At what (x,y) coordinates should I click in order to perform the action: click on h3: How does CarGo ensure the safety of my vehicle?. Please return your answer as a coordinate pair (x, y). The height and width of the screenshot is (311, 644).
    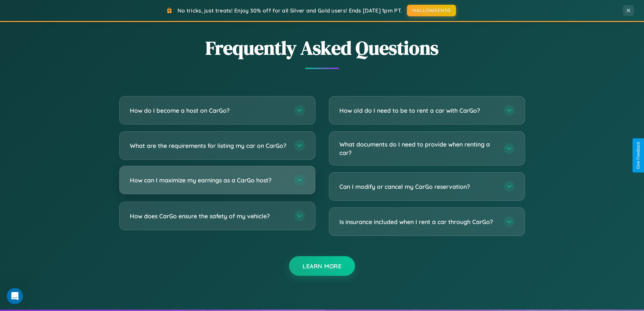
    Looking at the image, I should click on (209, 216).